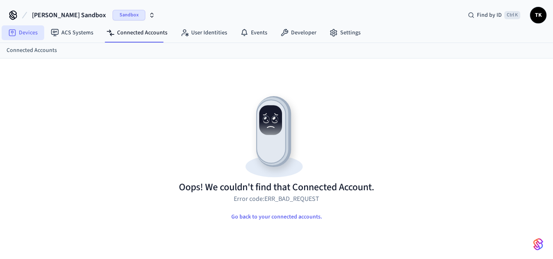 This screenshot has height=259, width=553. What do you see at coordinates (539, 245) in the screenshot?
I see `img: SeamLogoGradient.69752ec5.svg` at bounding box center [539, 245].